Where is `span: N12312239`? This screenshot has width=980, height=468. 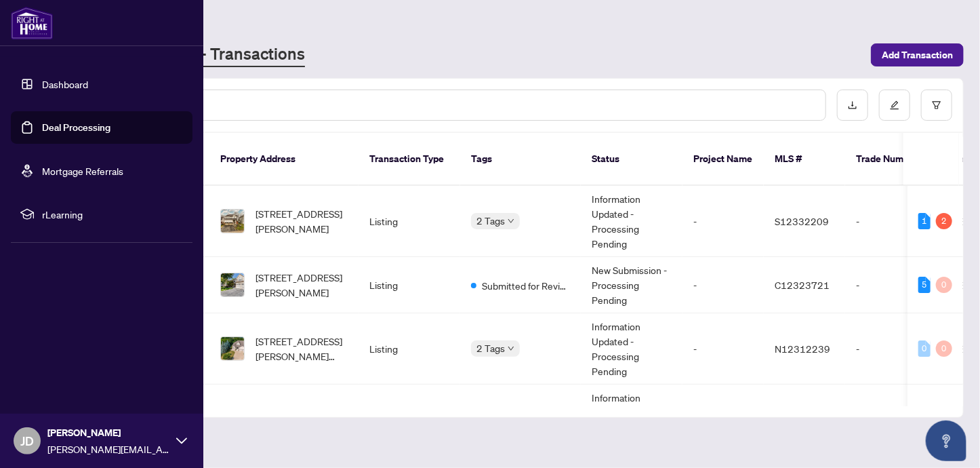
span: N12312239 is located at coordinates (803, 349).